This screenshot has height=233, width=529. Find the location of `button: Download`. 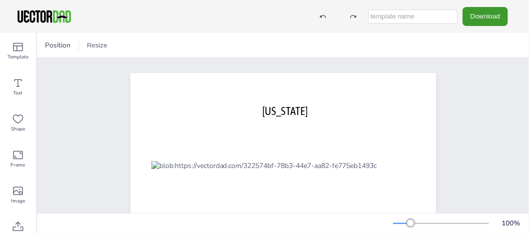

button: Download is located at coordinates (485, 16).